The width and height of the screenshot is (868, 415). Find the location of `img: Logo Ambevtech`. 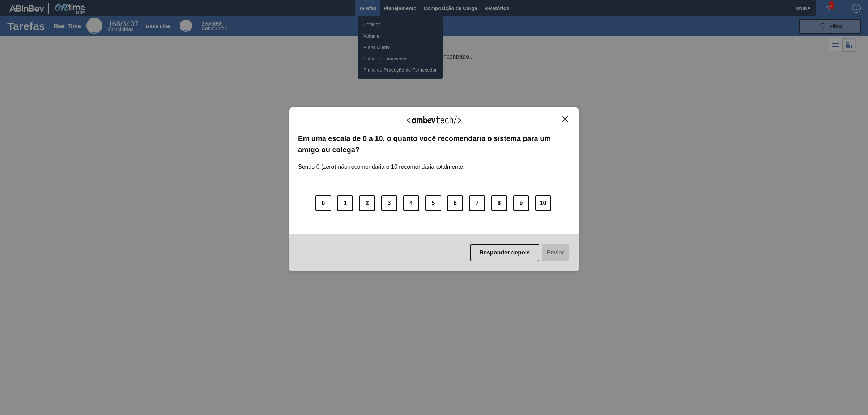

img: Logo Ambevtech is located at coordinates (434, 120).